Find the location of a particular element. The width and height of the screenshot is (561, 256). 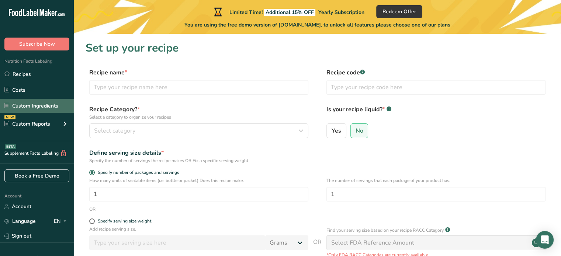

span: Yes is located at coordinates (336, 131).